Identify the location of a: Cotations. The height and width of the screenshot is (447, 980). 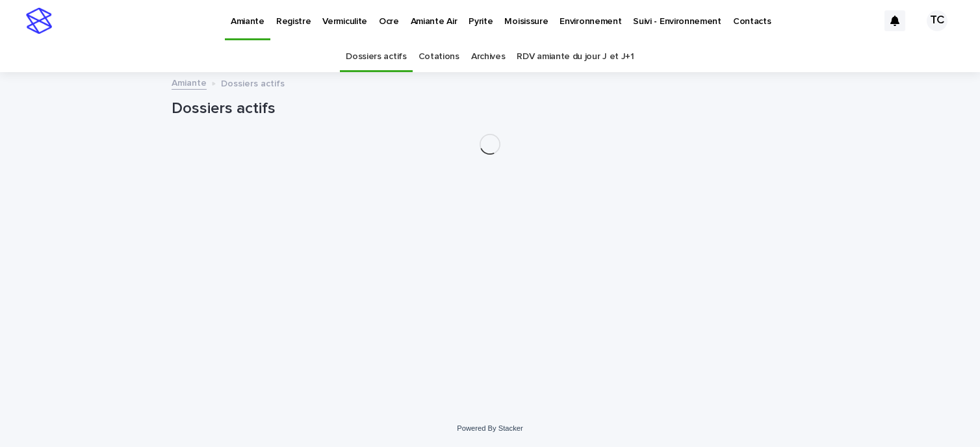
(438, 57).